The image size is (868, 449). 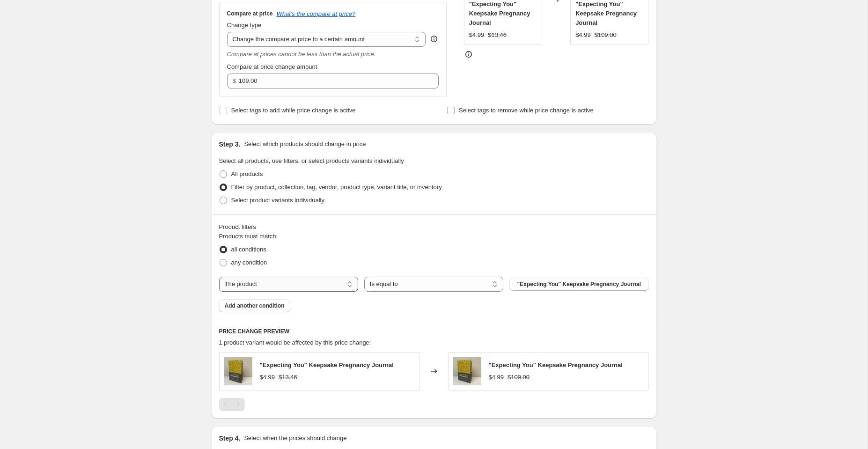 I want to click on span: Products must match:, so click(x=249, y=236).